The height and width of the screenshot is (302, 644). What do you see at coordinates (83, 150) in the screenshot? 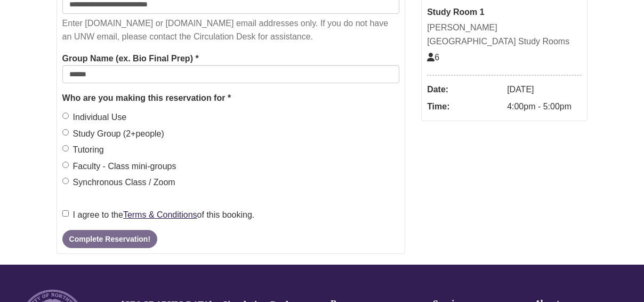
I see `label: Tutoring` at bounding box center [83, 150].